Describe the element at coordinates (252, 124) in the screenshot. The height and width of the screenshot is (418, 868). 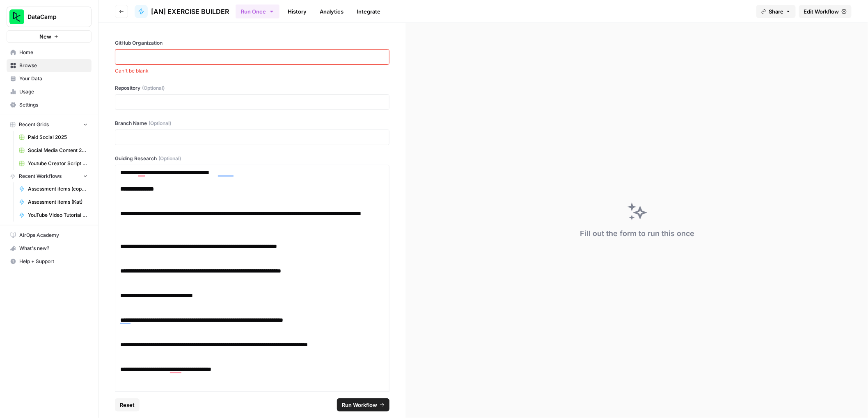
I see `label: Branch Name` at that location.